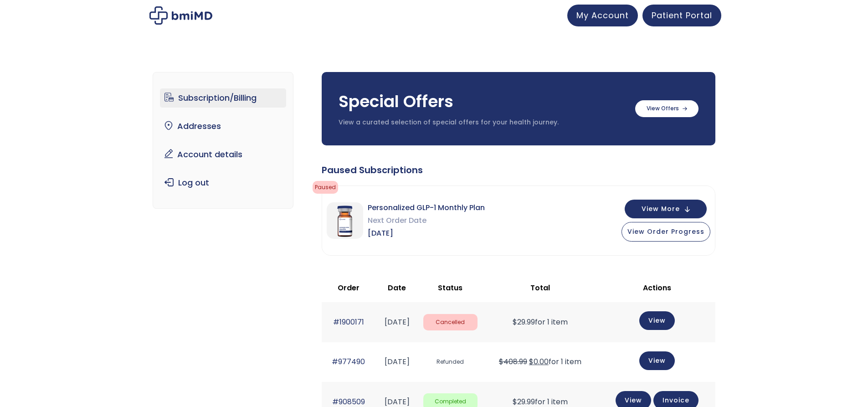 Image resolution: width=868 pixels, height=407 pixels. I want to click on span: Total, so click(540, 288).